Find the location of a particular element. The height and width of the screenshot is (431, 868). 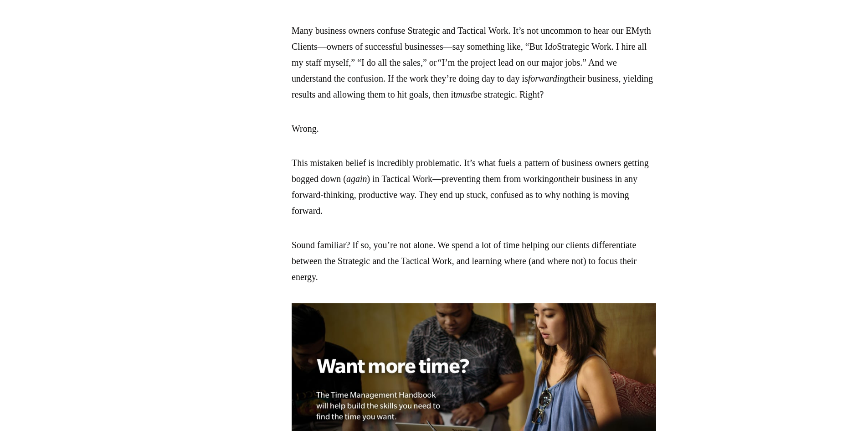

em: do is located at coordinates (552, 46).